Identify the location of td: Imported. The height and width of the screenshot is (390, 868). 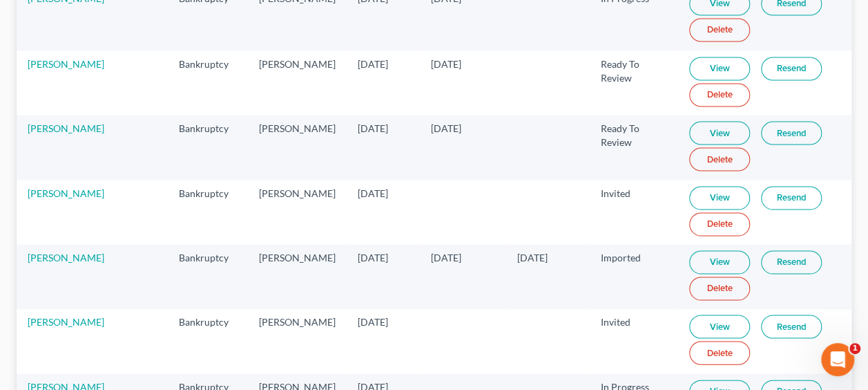
(634, 276).